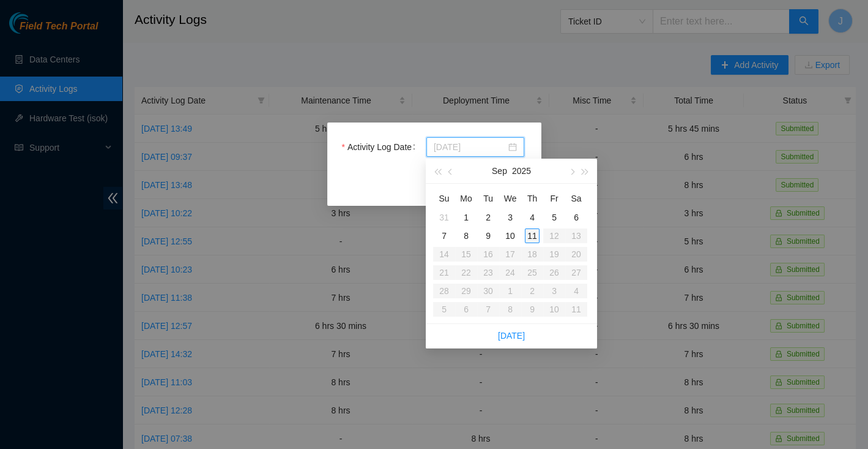 Image resolution: width=868 pixels, height=449 pixels. What do you see at coordinates (470, 147) in the screenshot?
I see `input: Activity Log Date` at bounding box center [470, 147].